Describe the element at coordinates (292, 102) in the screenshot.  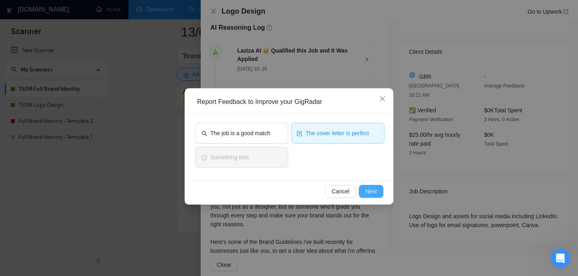
I see `div: Report Feedback to Improve your GigRadar` at that location.